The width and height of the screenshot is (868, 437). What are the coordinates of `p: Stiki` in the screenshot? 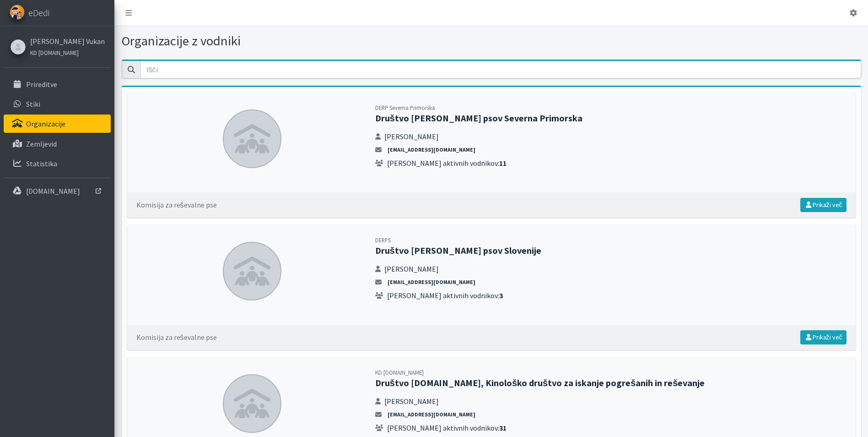 It's located at (33, 104).